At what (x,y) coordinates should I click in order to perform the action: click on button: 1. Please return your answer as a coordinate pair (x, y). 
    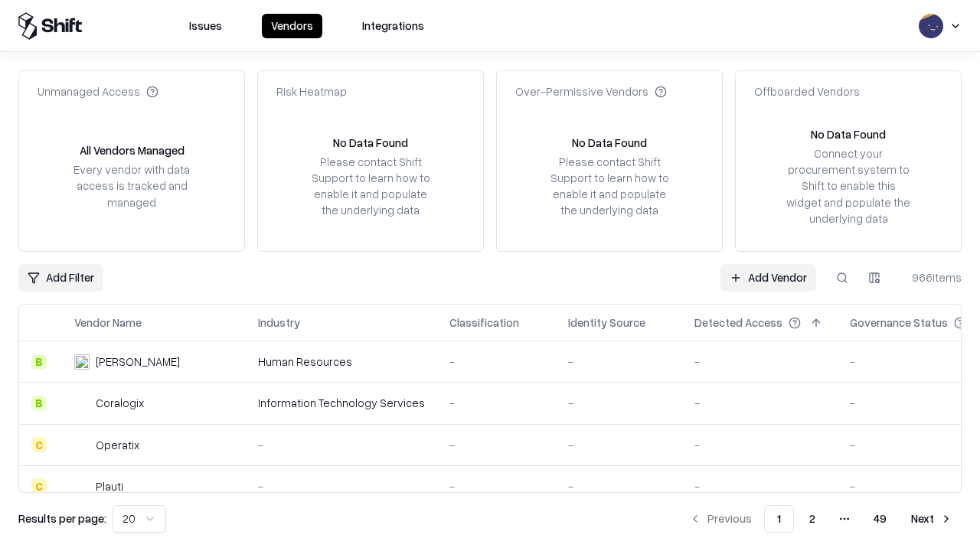
    Looking at the image, I should click on (779, 519).